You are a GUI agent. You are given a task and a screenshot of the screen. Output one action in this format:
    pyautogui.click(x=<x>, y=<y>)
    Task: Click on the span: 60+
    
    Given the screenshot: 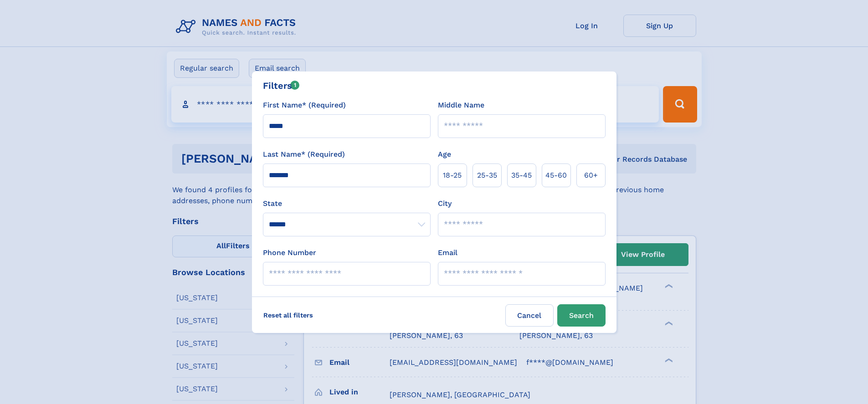 What is the action you would take?
    pyautogui.click(x=591, y=175)
    